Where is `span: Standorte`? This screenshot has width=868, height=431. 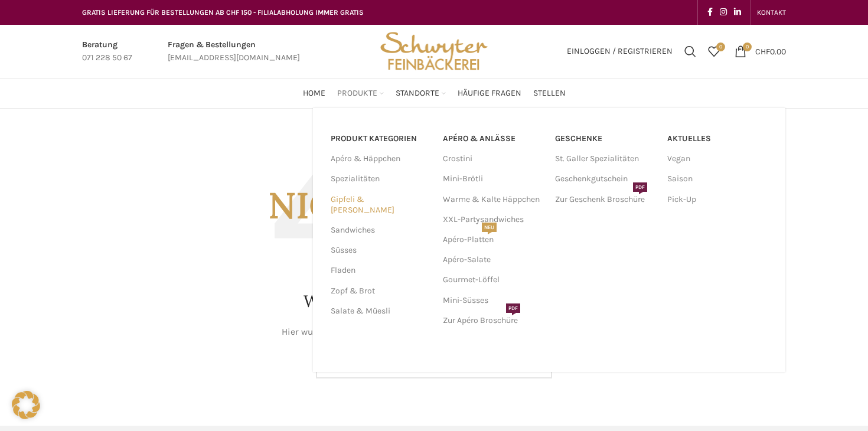
span: Standorte is located at coordinates (418, 93).